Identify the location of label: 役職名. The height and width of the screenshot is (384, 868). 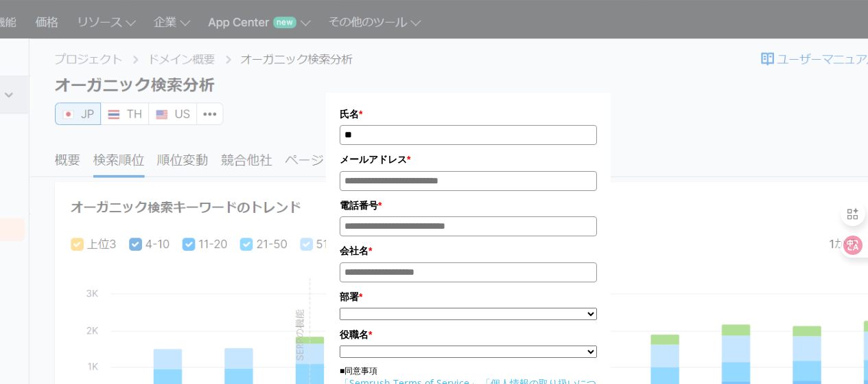
(468, 334).